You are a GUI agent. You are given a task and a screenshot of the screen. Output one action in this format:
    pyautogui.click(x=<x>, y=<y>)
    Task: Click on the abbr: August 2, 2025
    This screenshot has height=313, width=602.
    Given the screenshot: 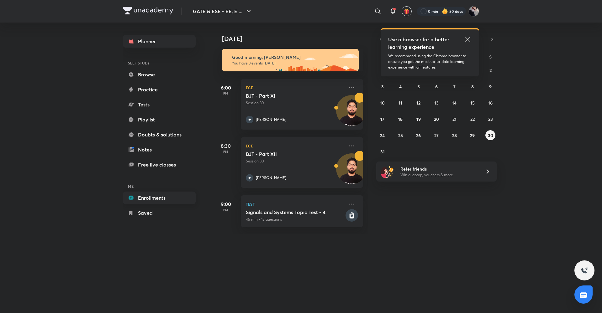 What is the action you would take?
    pyautogui.click(x=490, y=70)
    